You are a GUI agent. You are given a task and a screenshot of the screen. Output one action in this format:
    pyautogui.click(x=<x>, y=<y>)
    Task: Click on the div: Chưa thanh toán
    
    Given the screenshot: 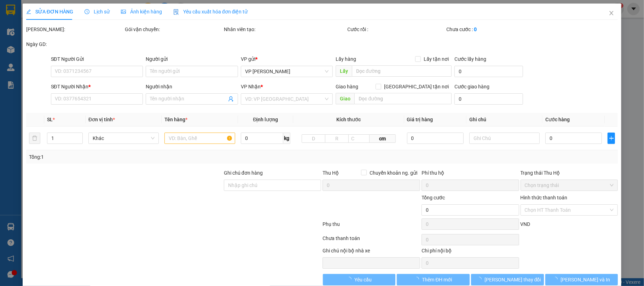 What is the action you would take?
    pyautogui.click(x=371, y=240)
    